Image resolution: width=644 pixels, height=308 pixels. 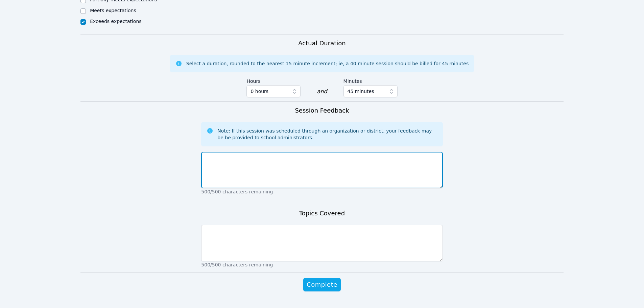 I want to click on div: Select a duration, rounded to the nearest 15 minute increment; ie, a 40 minute session should be ..., so click(x=327, y=64).